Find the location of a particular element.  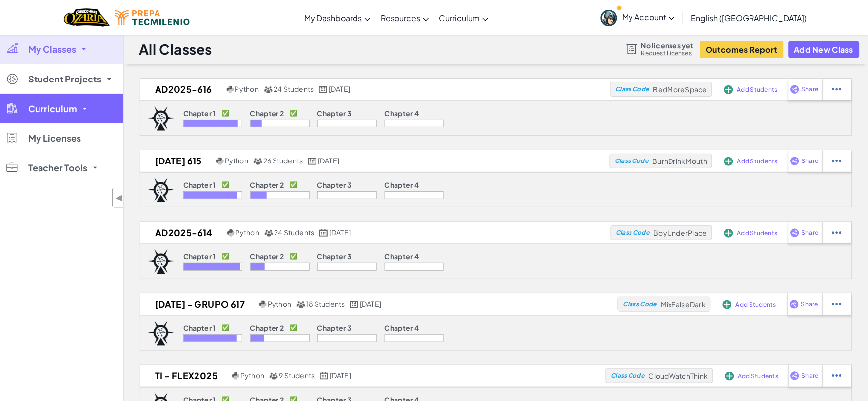

h2: AD2025-614 is located at coordinates (182, 233).